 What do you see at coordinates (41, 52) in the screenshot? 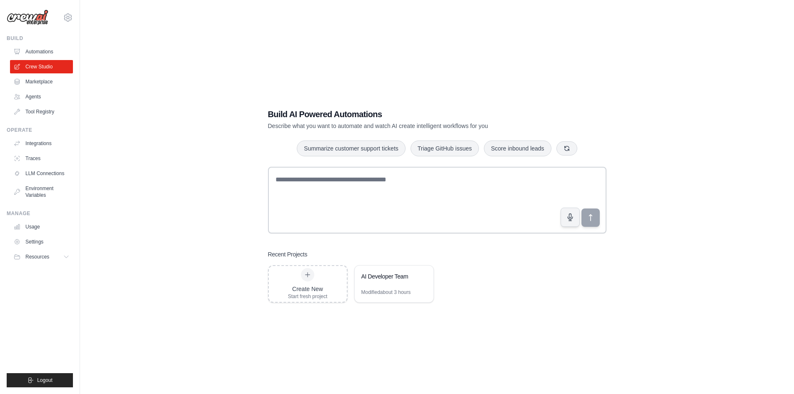
I see `a: Automations` at bounding box center [41, 52].